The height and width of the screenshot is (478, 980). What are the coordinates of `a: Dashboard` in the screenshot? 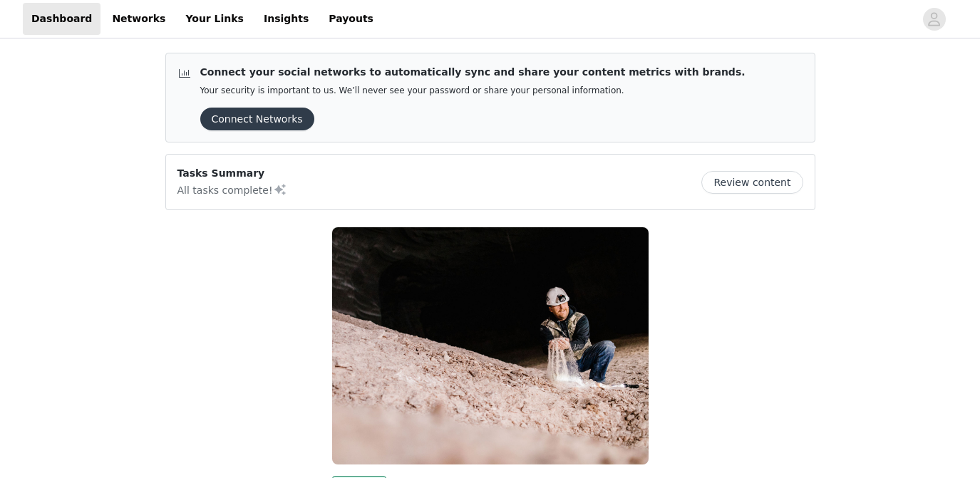 It's located at (61, 19).